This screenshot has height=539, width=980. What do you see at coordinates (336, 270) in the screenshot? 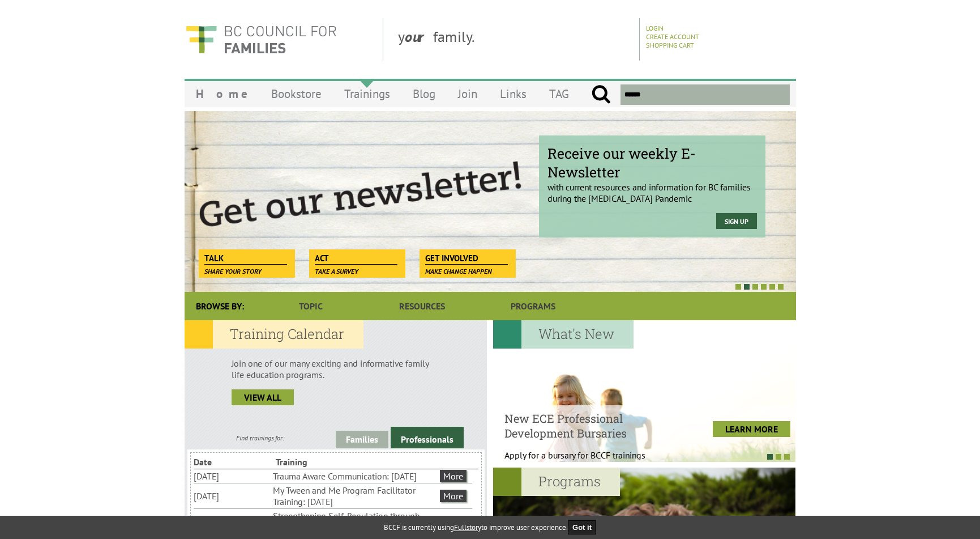
I see `span: Take a survey` at bounding box center [336, 270].